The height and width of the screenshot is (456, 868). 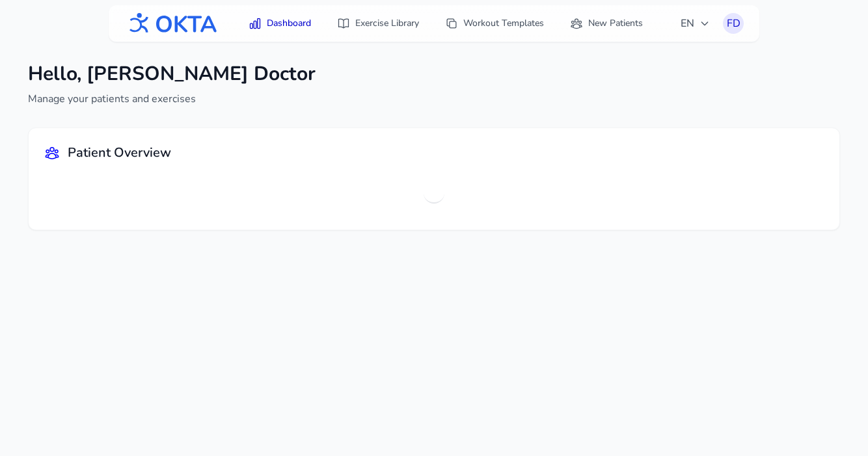 I want to click on a: Workout Templates, so click(x=495, y=23).